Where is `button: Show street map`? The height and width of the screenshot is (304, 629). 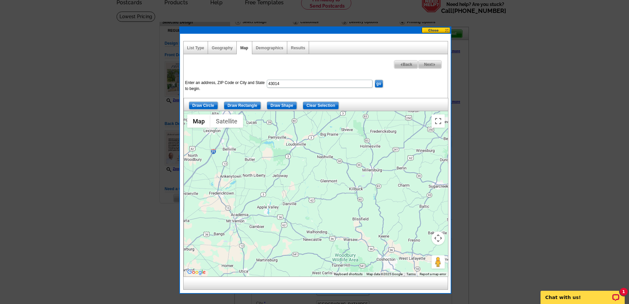
button: Show street map is located at coordinates (199, 121).